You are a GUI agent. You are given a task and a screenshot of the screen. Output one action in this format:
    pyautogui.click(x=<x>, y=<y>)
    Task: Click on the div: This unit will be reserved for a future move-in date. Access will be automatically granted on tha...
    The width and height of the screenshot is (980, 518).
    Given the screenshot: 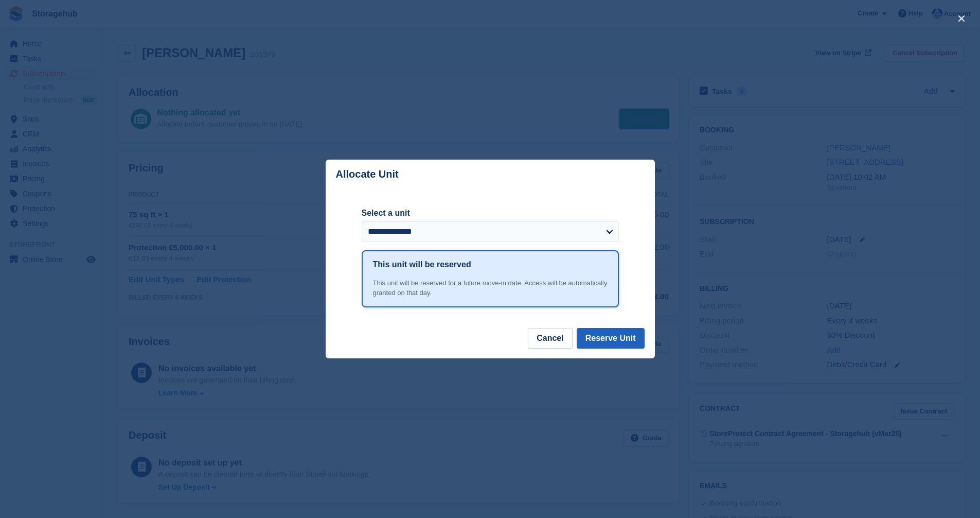 What is the action you would take?
    pyautogui.click(x=490, y=288)
    